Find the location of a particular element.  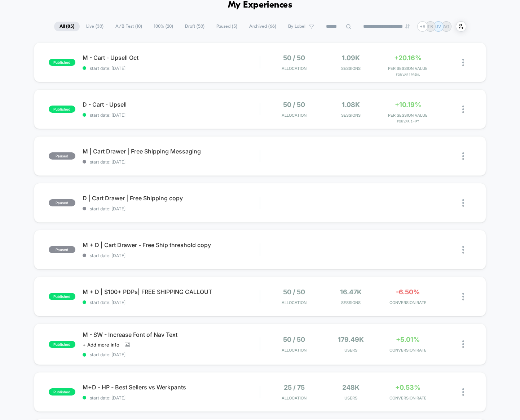

img: end is located at coordinates (407, 27).